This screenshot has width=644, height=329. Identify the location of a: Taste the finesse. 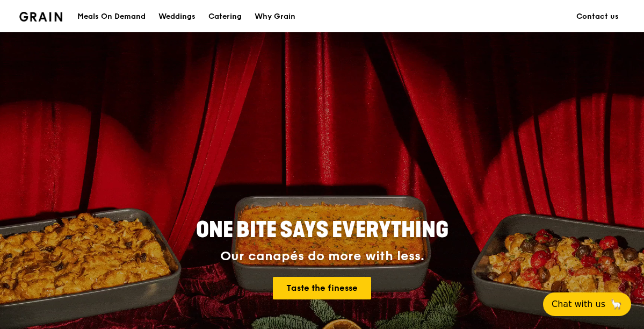
(322, 288).